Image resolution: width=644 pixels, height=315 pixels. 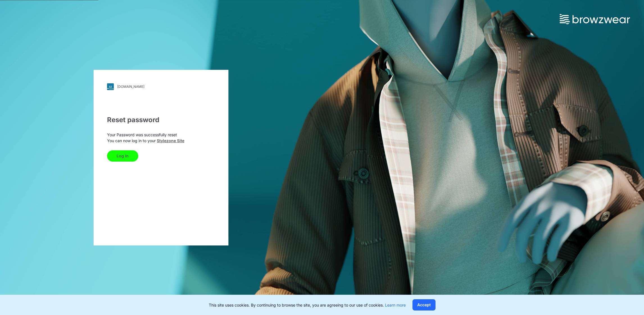 I want to click on div: Reset password, so click(x=161, y=120).